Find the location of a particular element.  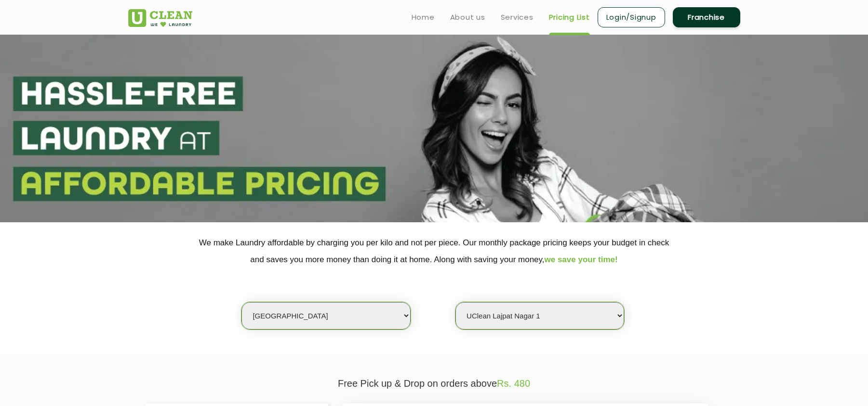

a: Franchise is located at coordinates (706, 17).